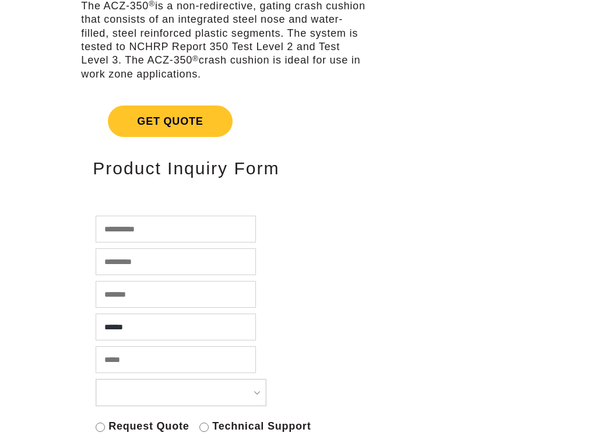 Image resolution: width=597 pixels, height=436 pixels. Describe the element at coordinates (149, 426) in the screenshot. I see `label: Request Quote` at that location.